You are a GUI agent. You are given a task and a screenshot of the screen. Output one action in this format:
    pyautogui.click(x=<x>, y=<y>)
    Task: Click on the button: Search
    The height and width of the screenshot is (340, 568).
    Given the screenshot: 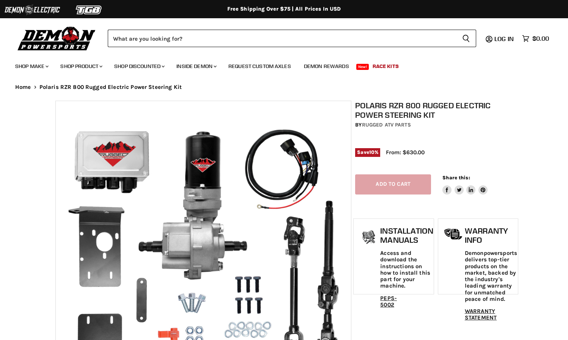 What is the action you would take?
    pyautogui.click(x=466, y=38)
    